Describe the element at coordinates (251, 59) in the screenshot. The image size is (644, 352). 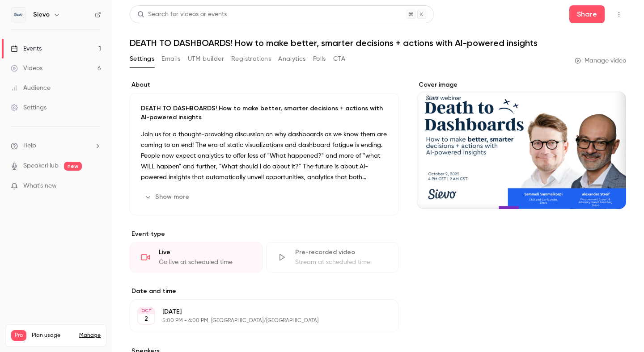
I see `button: Registrations` at that location.